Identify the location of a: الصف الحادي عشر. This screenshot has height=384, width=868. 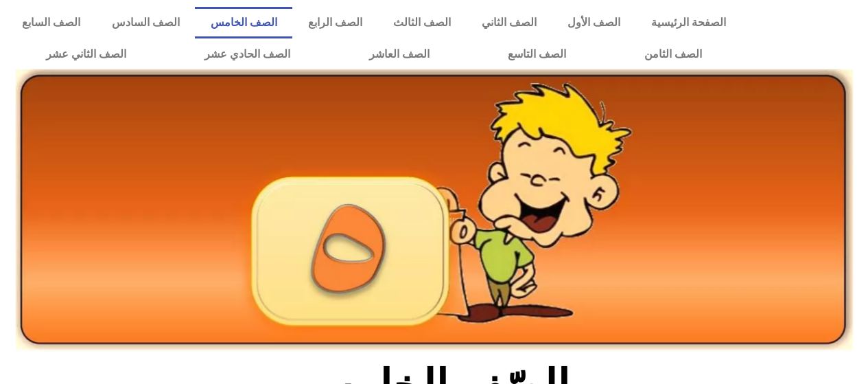
(247, 54).